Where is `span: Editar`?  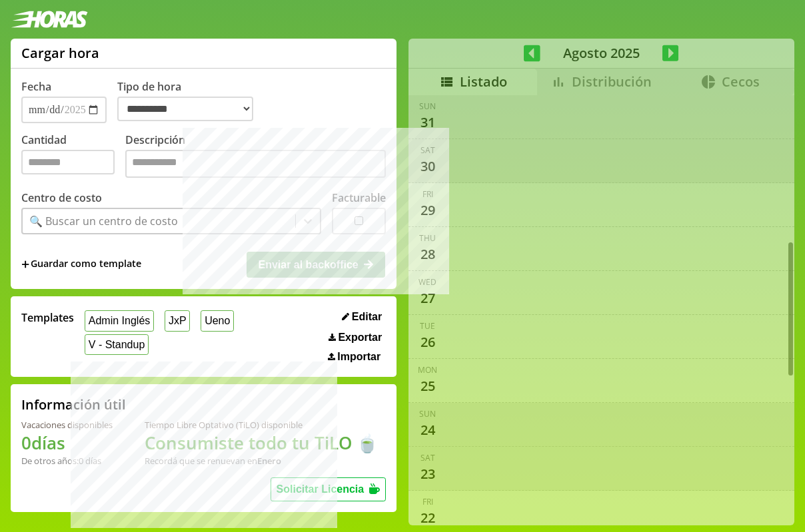 span: Editar is located at coordinates (366, 317).